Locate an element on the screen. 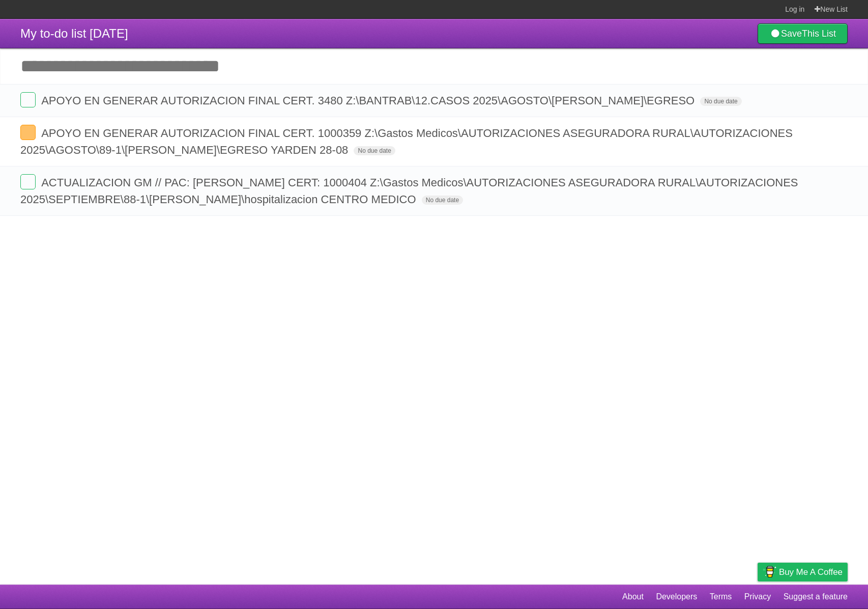  a: SaveThis List is located at coordinates (802, 34).